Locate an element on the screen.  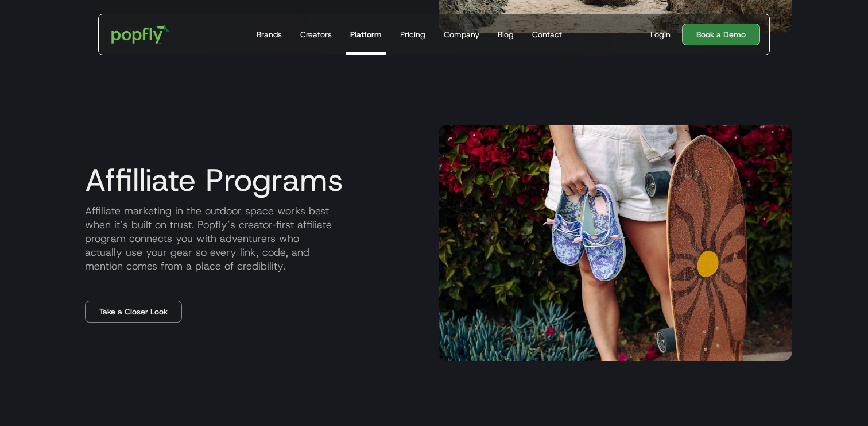
a: Pricing is located at coordinates (413, 35).